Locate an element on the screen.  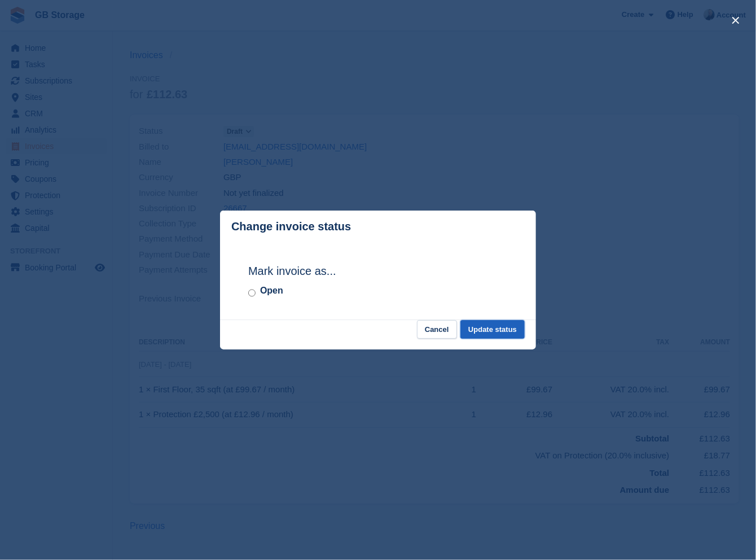
h2: Mark invoice as... is located at coordinates (378, 271).